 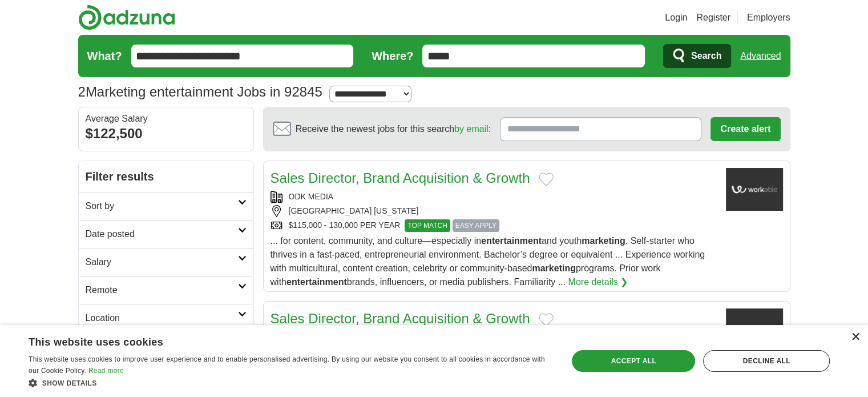 What do you see at coordinates (166, 318) in the screenshot?
I see `a: Location` at bounding box center [166, 318].